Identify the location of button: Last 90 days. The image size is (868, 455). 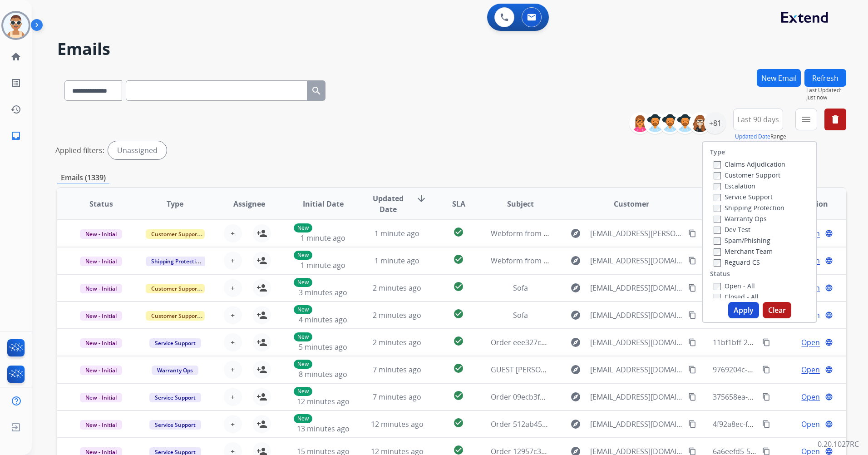
(758, 120).